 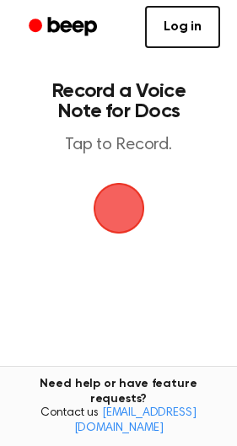 What do you see at coordinates (64, 27) in the screenshot?
I see `a: Beep` at bounding box center [64, 27].